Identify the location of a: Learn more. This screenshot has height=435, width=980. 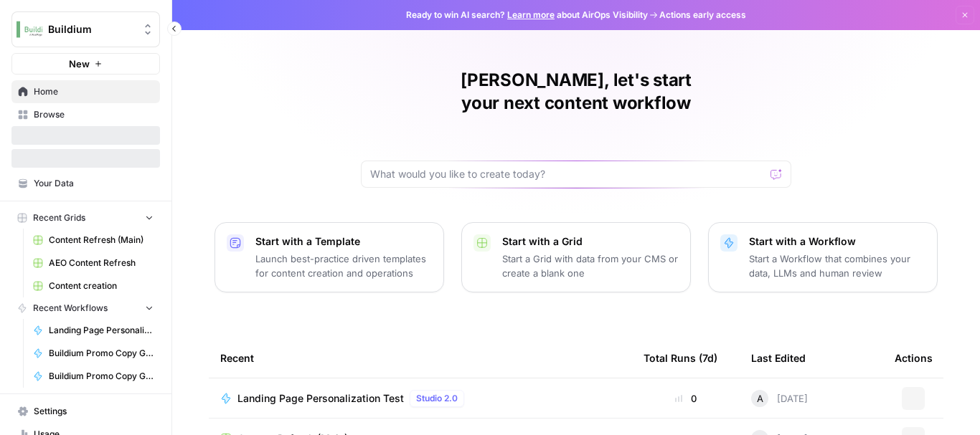
(531, 14).